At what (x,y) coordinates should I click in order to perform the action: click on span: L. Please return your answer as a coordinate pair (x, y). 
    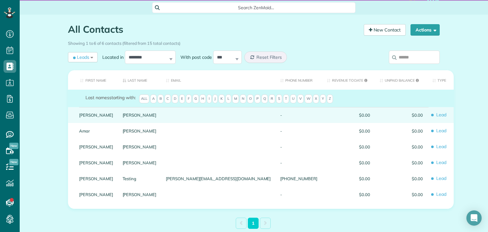
    Looking at the image, I should click on (229, 99).